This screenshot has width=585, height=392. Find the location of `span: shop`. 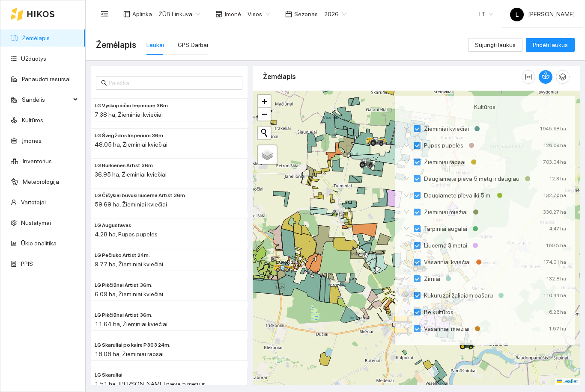

span: shop is located at coordinates (219, 14).